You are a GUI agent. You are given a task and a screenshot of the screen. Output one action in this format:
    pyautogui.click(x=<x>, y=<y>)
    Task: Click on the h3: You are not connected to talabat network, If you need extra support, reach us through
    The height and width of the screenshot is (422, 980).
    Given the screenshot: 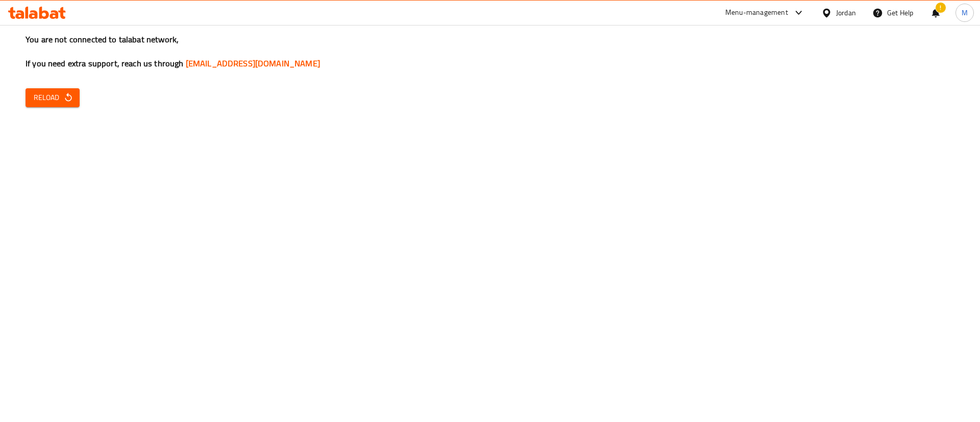 What is the action you would take?
    pyautogui.click(x=490, y=52)
    